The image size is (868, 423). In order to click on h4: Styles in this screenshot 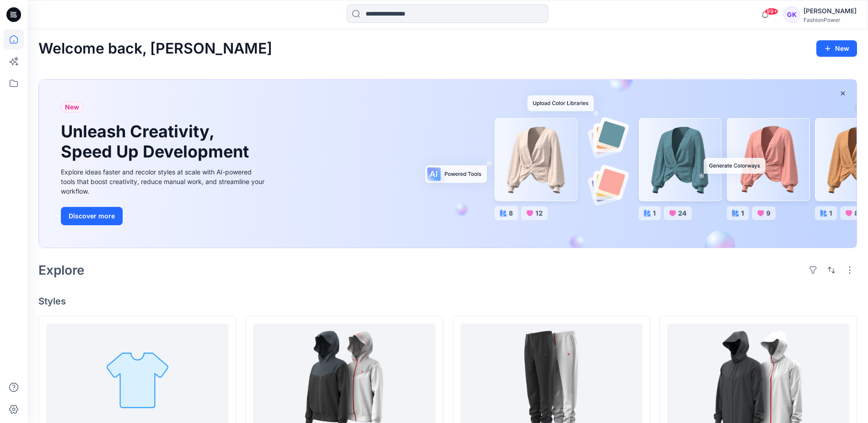, I will do `click(448, 301)`.